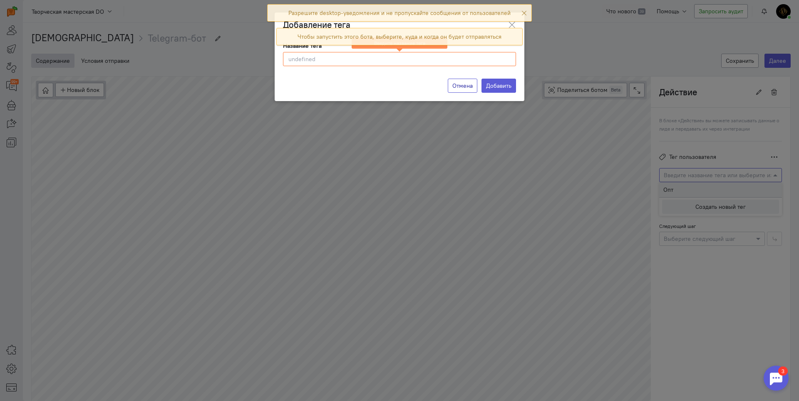 The height and width of the screenshot is (401, 799). Describe the element at coordinates (317, 25) in the screenshot. I see `h3: Добавление тега` at that location.